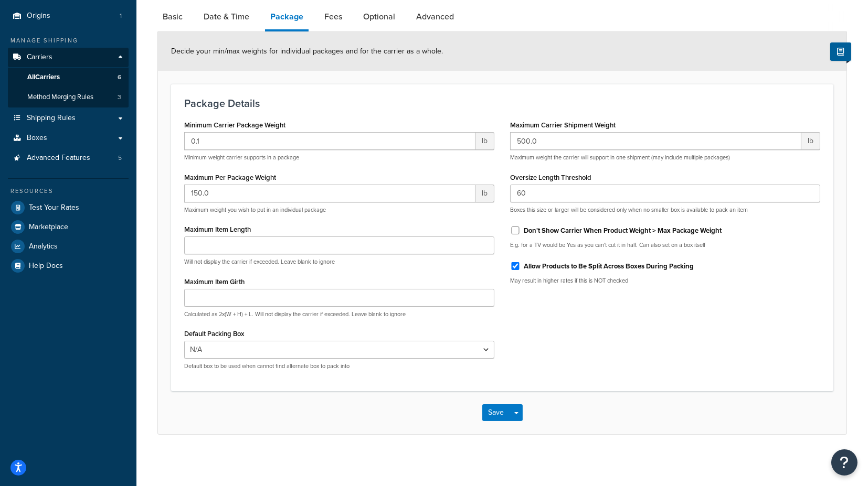 The width and height of the screenshot is (868, 486). What do you see at coordinates (69, 15) in the screenshot?
I see `a: Origins1` at bounding box center [69, 15].